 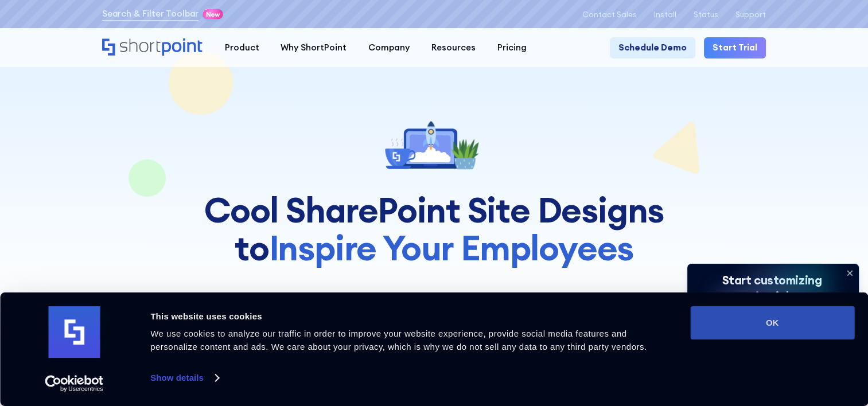 I want to click on div: This website uses cookies, so click(x=407, y=316).